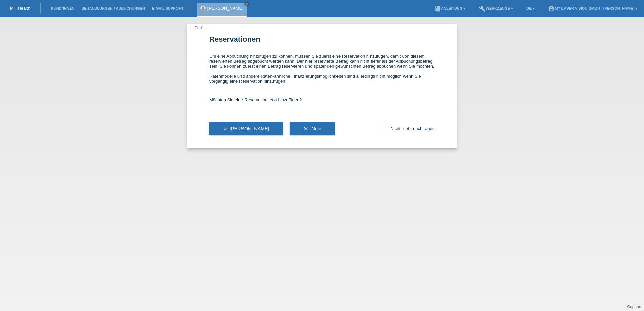  What do you see at coordinates (225, 129) in the screenshot?
I see `i: check` at bounding box center [225, 129].